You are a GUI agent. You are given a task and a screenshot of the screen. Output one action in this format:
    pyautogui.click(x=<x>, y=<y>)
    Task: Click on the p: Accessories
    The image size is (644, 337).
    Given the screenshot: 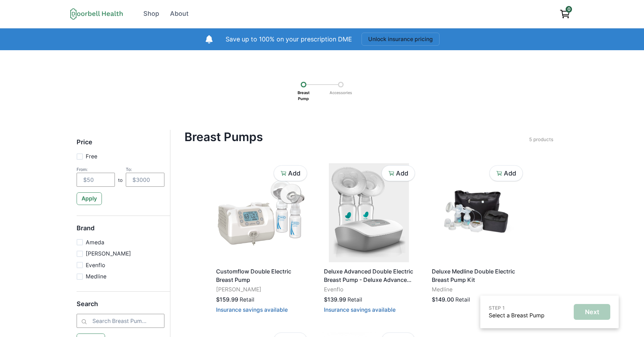 What is the action you would take?
    pyautogui.click(x=341, y=93)
    